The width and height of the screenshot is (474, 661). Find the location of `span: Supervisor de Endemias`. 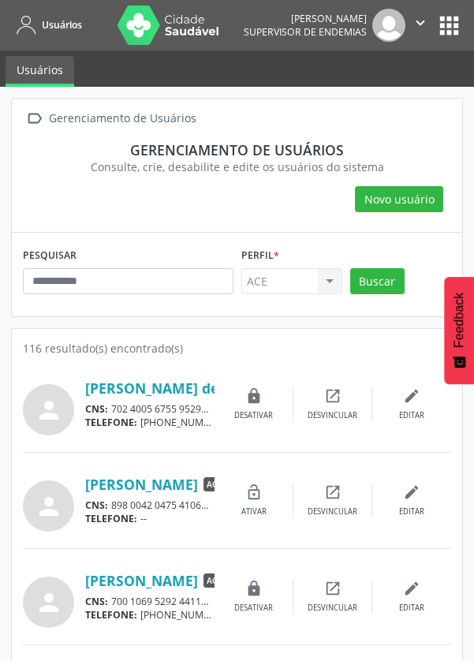

span: Supervisor de Endemias is located at coordinates (305, 32).